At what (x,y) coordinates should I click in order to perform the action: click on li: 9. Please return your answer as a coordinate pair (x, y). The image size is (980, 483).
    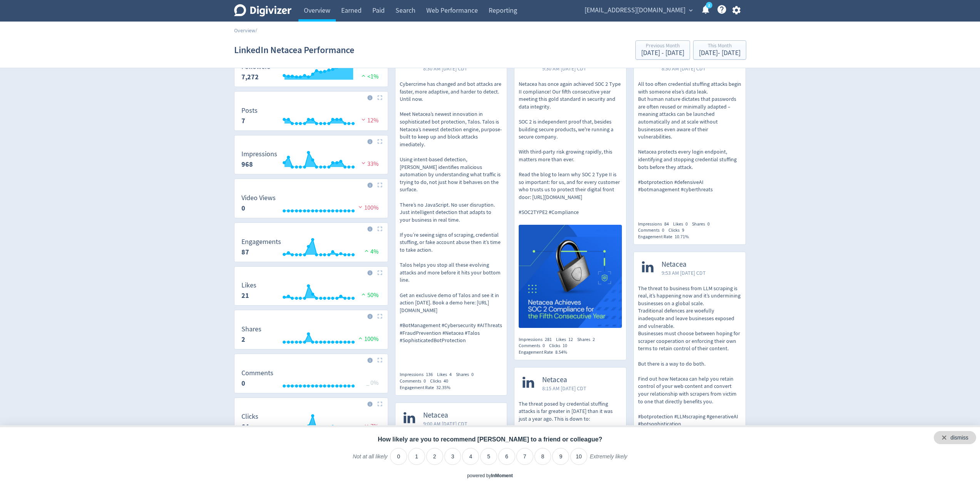
    Looking at the image, I should click on (561, 456).